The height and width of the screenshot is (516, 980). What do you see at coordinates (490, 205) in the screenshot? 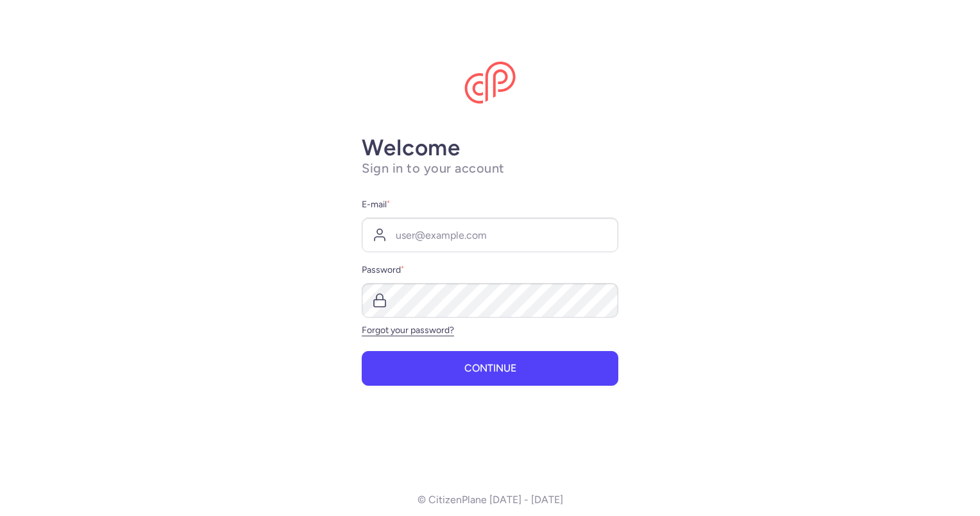
I see `label: E-mail` at bounding box center [490, 205].